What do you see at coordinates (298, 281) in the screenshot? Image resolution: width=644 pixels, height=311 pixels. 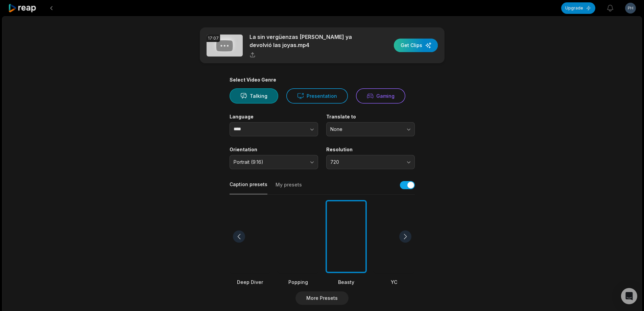 I see `div: Popping` at bounding box center [298, 281].